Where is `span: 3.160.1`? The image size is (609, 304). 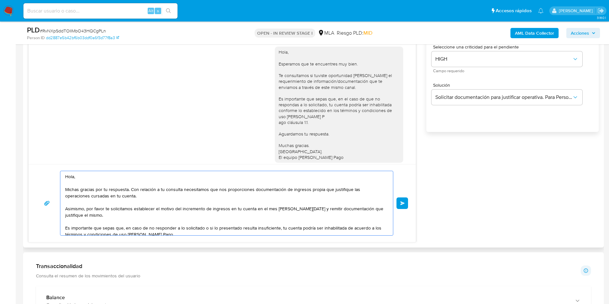 span: 3.160.1 is located at coordinates (602, 18).